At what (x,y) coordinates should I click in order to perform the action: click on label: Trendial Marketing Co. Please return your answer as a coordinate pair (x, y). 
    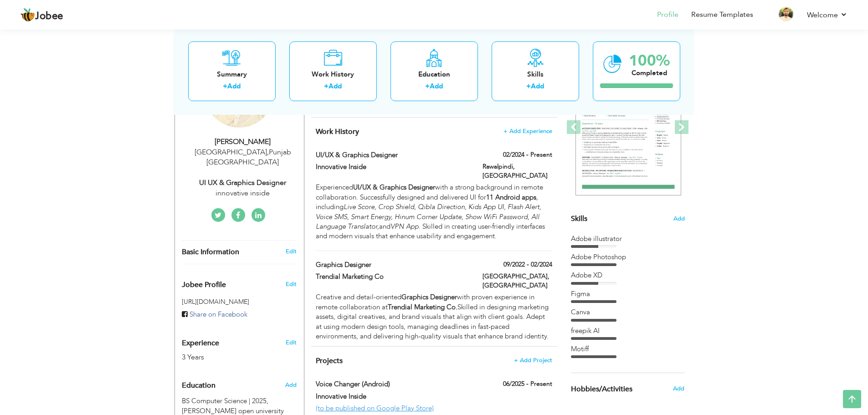
    Looking at the image, I should click on (392, 276).